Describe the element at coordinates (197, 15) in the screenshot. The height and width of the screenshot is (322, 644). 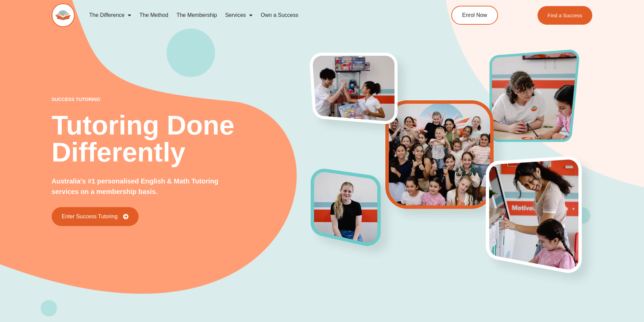
I see `a: The Membership` at that location.